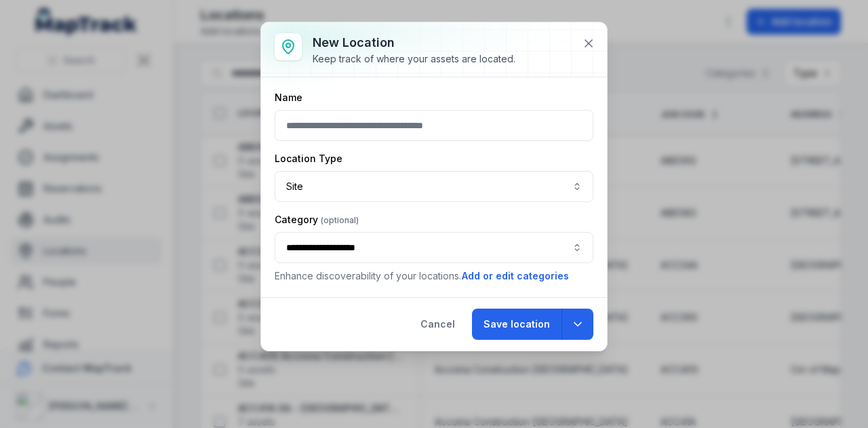  I want to click on button: Cancel, so click(437, 324).